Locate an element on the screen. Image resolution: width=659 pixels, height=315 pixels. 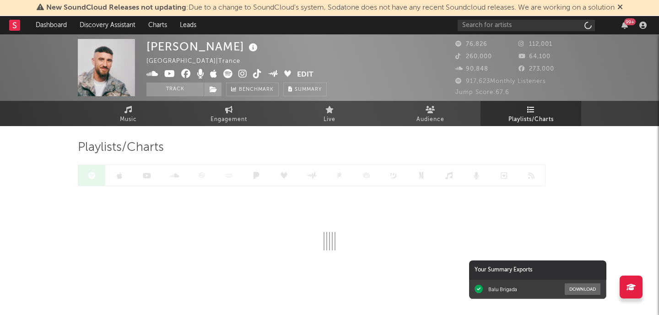
a: Playlists/Charts is located at coordinates (531, 113).